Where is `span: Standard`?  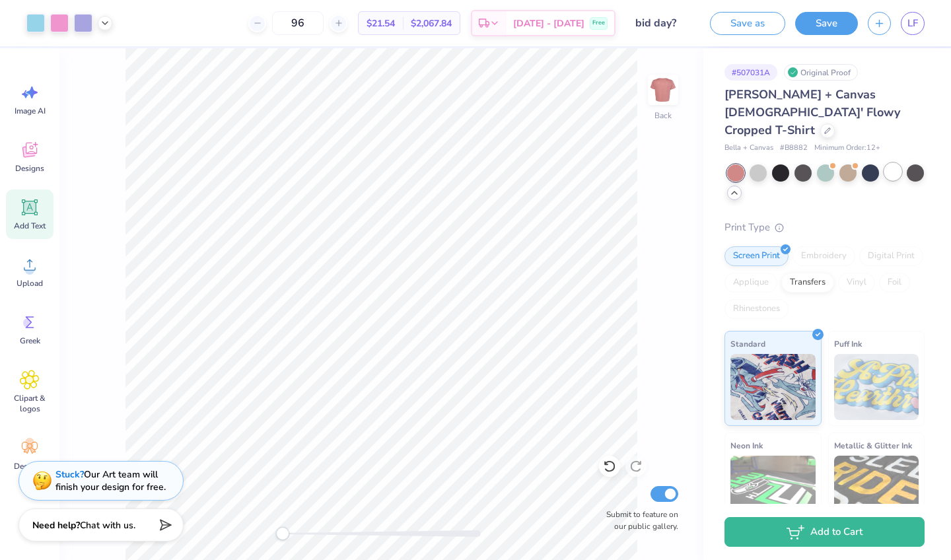 span: Standard is located at coordinates (748, 343).